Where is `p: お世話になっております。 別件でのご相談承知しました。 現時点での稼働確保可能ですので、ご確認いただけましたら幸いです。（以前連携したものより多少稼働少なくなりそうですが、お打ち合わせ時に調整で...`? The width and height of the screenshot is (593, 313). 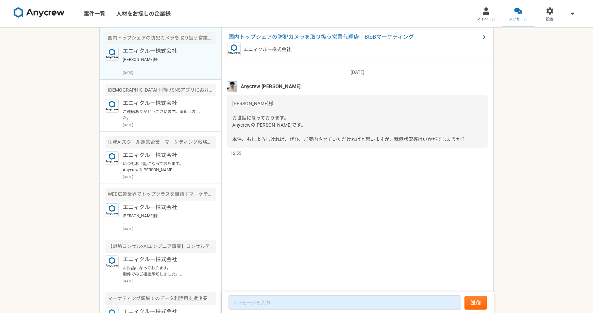
p: お世話になっております。 別件でのご相談承知しました。 現時点での稼働確保可能ですので、ご確認いただけましたら幸いです。（以前連携したものより多少稼働少なくなりそうですが、お打ち合わせ時に調整で... is located at coordinates (165, 271).